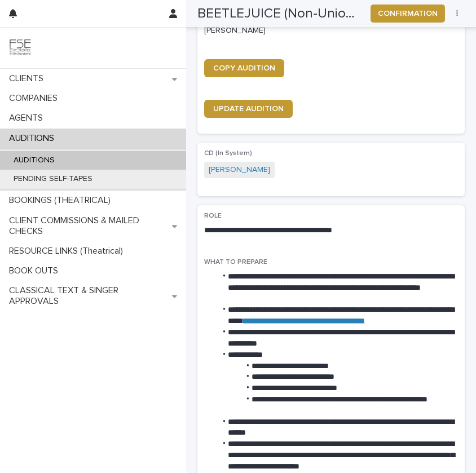 This screenshot has width=476, height=473. Describe the element at coordinates (28, 118) in the screenshot. I see `p: AGENTS` at that location.